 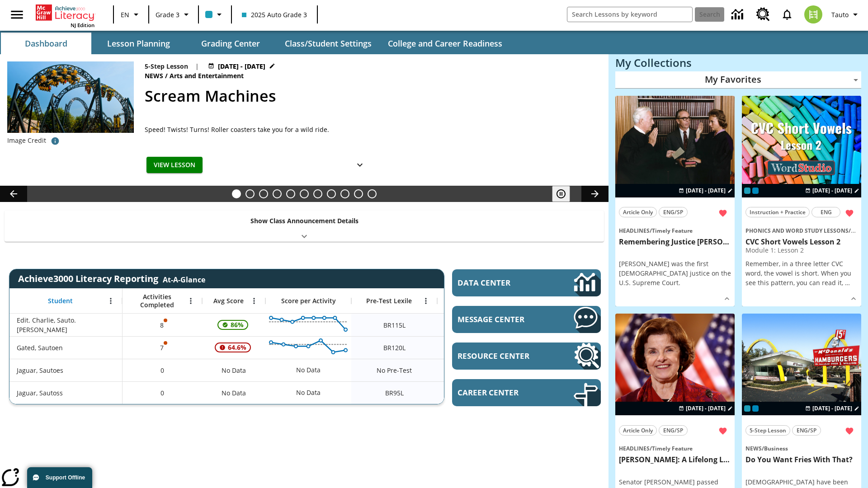 I want to click on button: Slide 4 Meet the Artists, so click(x=277, y=194).